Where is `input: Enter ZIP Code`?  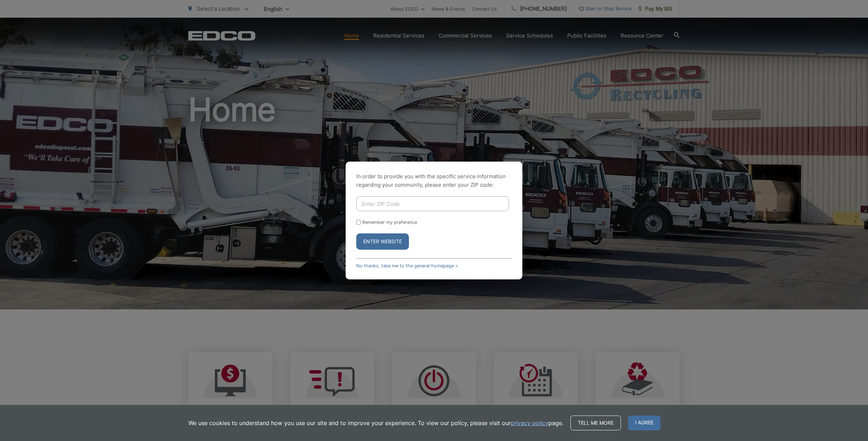
input: Enter ZIP Code is located at coordinates (432, 204).